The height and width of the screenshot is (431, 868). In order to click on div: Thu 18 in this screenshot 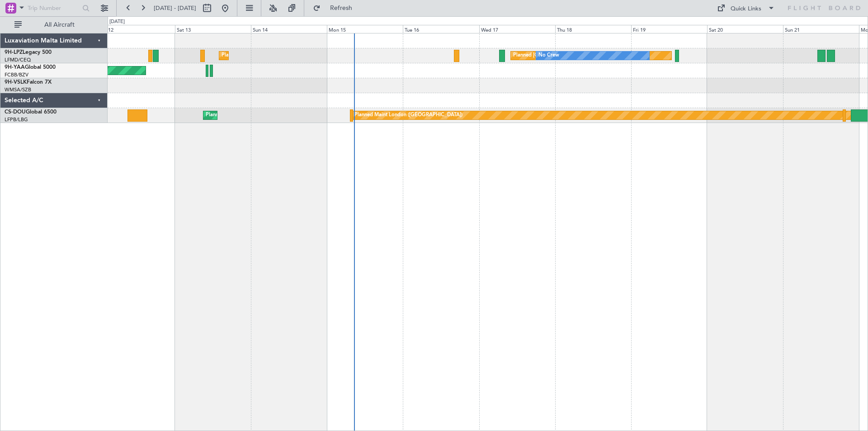, I will do `click(593, 29)`.